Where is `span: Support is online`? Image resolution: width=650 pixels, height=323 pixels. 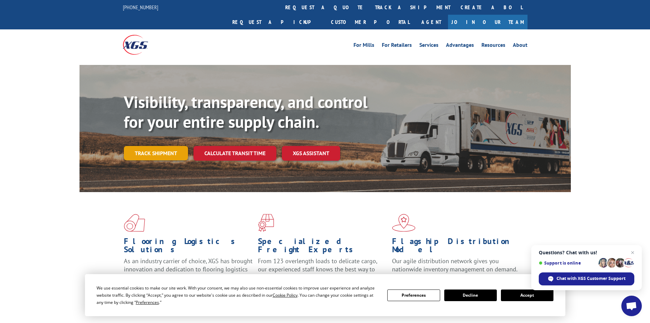 span: Support is online is located at coordinates (568, 263).